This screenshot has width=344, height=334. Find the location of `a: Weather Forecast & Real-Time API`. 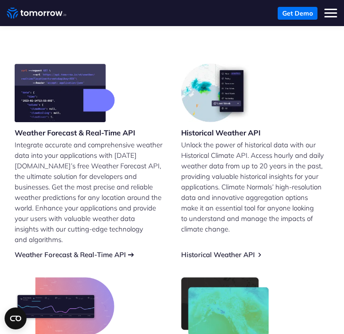

a: Weather Forecast & Real-Time API is located at coordinates (70, 254).